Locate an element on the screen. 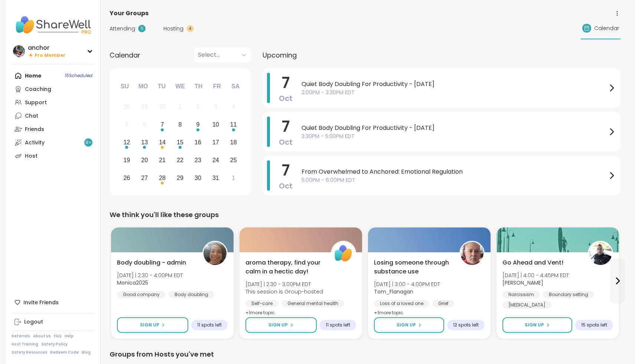 The width and height of the screenshot is (635, 364). span: Attending is located at coordinates (122, 28).